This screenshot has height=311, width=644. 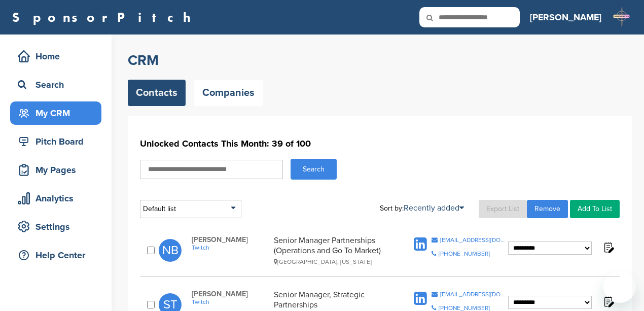 I want to click on img: L daggercon logo2025 2 (2), so click(x=621, y=17).